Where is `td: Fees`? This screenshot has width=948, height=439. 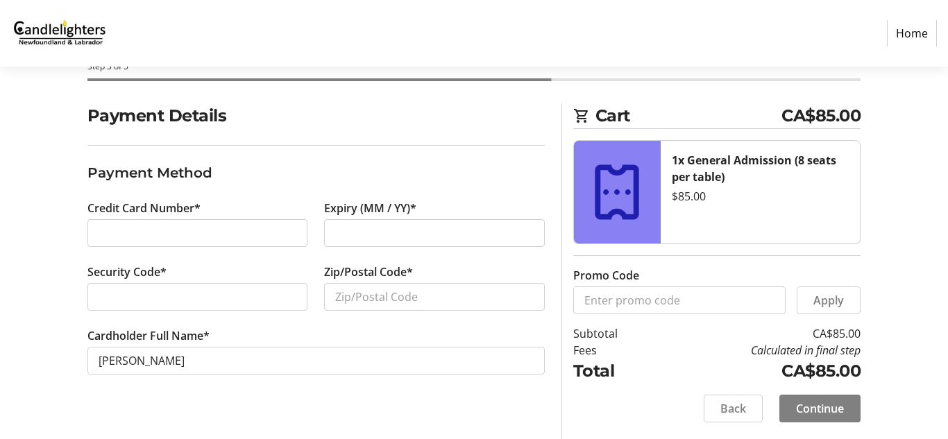
td: Fees is located at coordinates (614, 351).